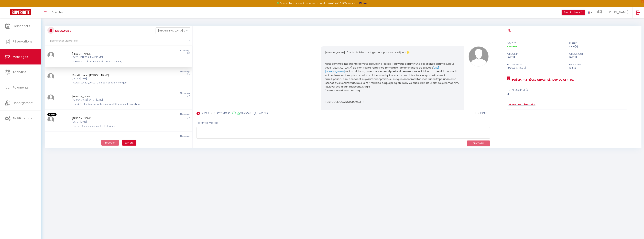 This screenshot has height=239, width=644. I want to click on label: AIRBNB, so click(204, 113).